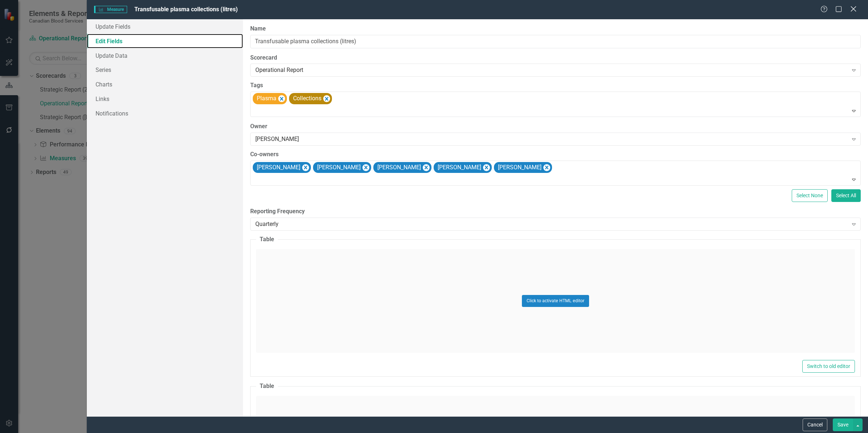 Image resolution: width=868 pixels, height=433 pixels. Describe the element at coordinates (165, 41) in the screenshot. I see `a: Edit Fields` at that location.